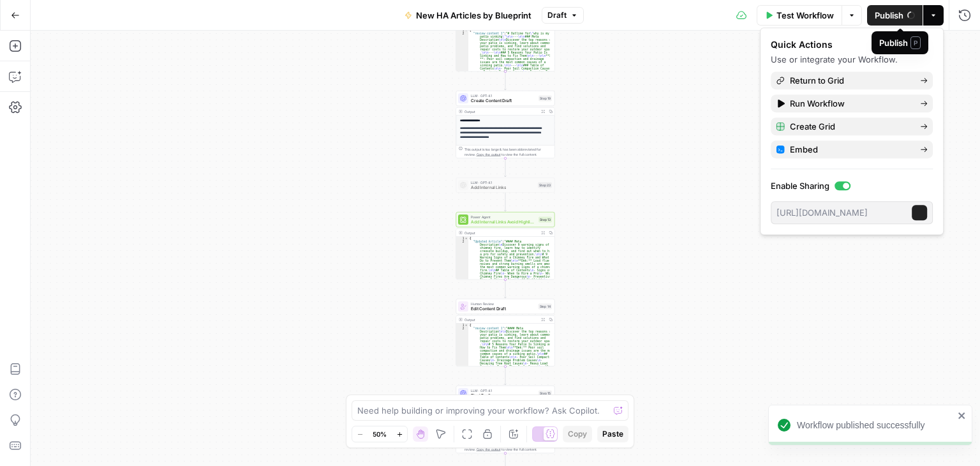 The image size is (980, 466). Describe the element at coordinates (850, 126) in the screenshot. I see `span: Create Grid` at that location.